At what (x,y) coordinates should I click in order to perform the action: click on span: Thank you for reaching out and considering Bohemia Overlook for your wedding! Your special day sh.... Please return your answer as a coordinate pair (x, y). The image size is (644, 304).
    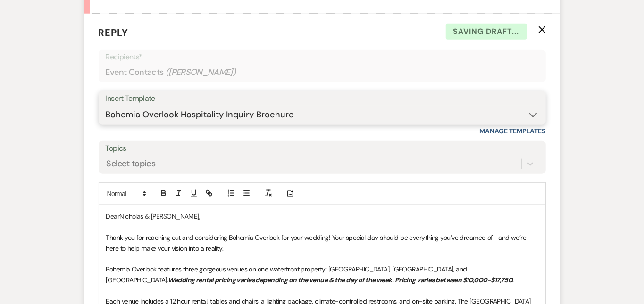
    Looking at the image, I should click on (317, 243).